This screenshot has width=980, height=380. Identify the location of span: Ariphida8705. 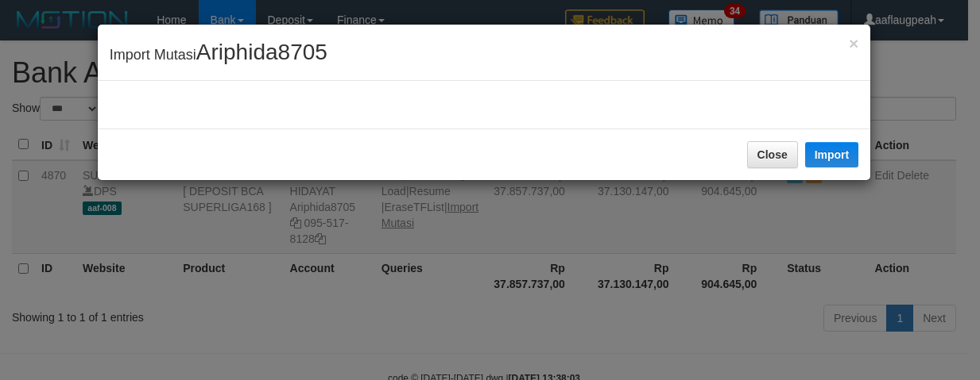
(261, 51).